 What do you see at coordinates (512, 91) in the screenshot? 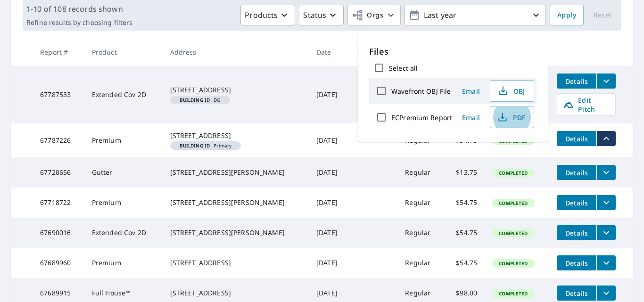
I see `button: OBJ` at bounding box center [512, 91].